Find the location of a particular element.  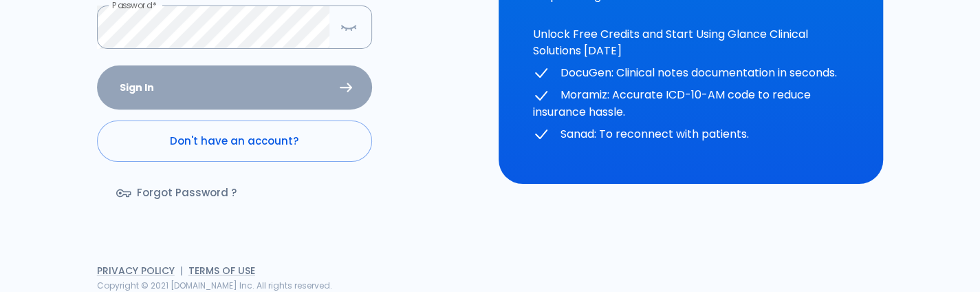

p: Moramiz: Accurate ICD-10-AM code to reduce insurance hassle. is located at coordinates (691, 103).